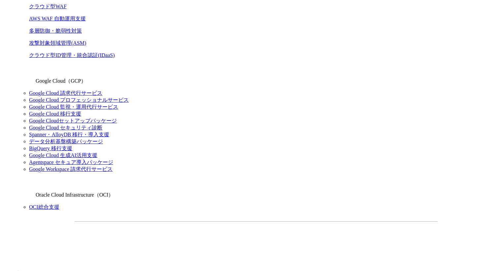 Image resolution: width=499 pixels, height=271 pixels. Describe the element at coordinates (55, 114) in the screenshot. I see `a: Google Cloud 移行支援` at that location.